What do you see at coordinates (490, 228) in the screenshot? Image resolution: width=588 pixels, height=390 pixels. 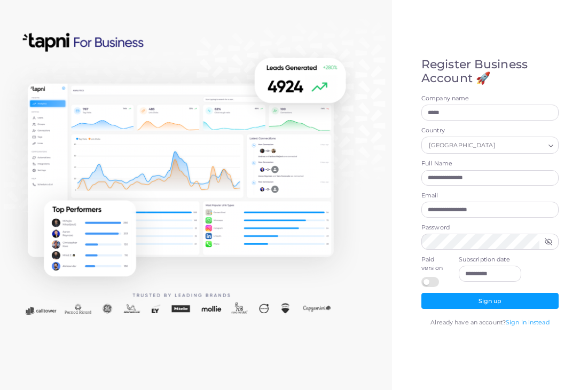 I see `label: Password` at bounding box center [490, 228].